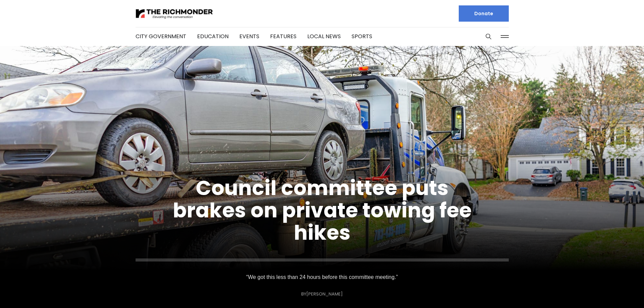  What do you see at coordinates (213, 36) in the screenshot?
I see `a: Education` at bounding box center [213, 36].